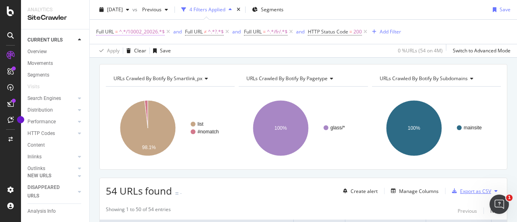  What do you see at coordinates (207, 9) in the screenshot?
I see `div: 4 Filters Applied` at bounding box center [207, 9].